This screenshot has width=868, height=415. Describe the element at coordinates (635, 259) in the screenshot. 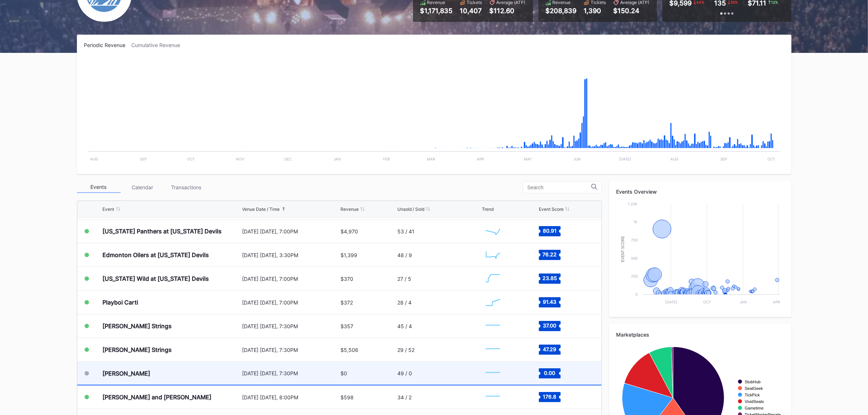

I see `text: 500` at that location.